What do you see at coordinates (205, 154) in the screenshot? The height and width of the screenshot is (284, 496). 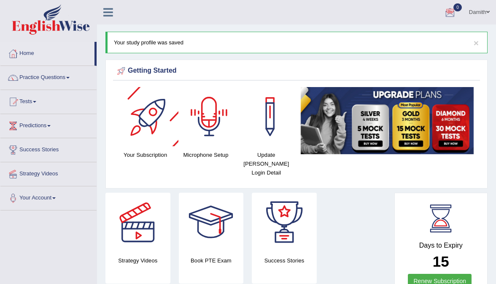 I see `h4: Microphone Setup` at bounding box center [205, 154].